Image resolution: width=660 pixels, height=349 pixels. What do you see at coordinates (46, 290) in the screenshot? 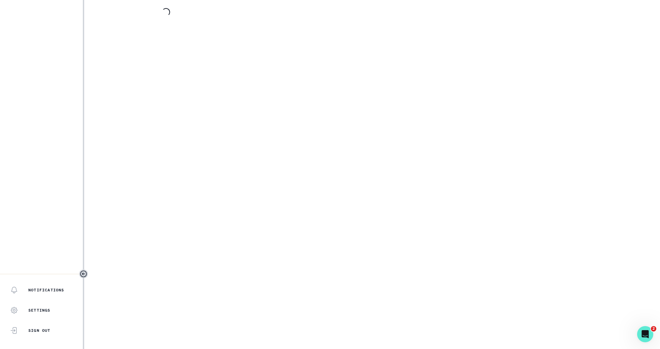
I see `p: Notifications` at bounding box center [46, 290].